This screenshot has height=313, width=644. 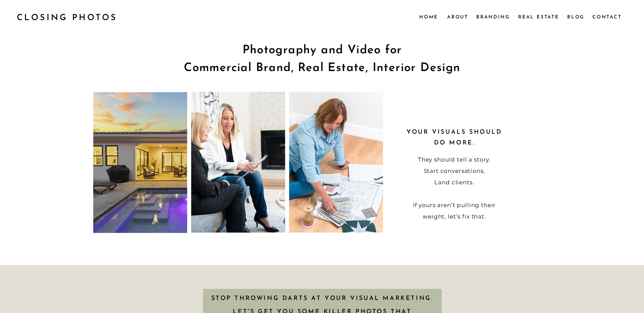 I want to click on nav: Branding, so click(x=493, y=17).